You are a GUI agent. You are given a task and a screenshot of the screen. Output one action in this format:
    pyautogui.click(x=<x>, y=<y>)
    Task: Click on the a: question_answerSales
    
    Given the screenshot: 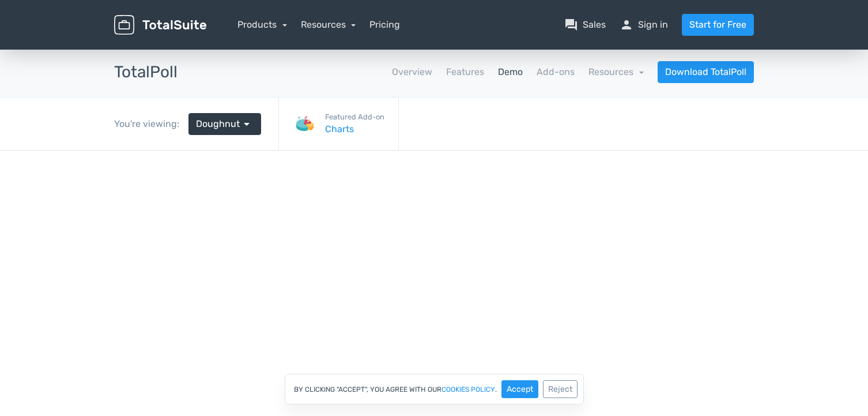 What is the action you would take?
    pyautogui.click(x=585, y=25)
    